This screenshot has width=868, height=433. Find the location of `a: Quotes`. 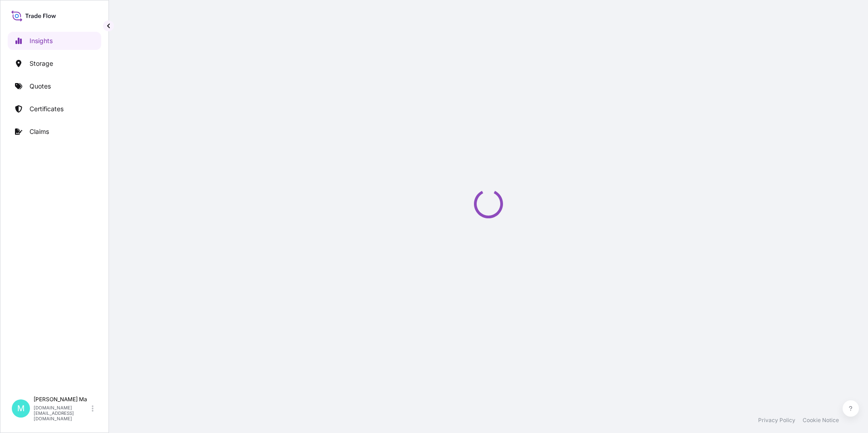

a: Quotes is located at coordinates (54, 86).